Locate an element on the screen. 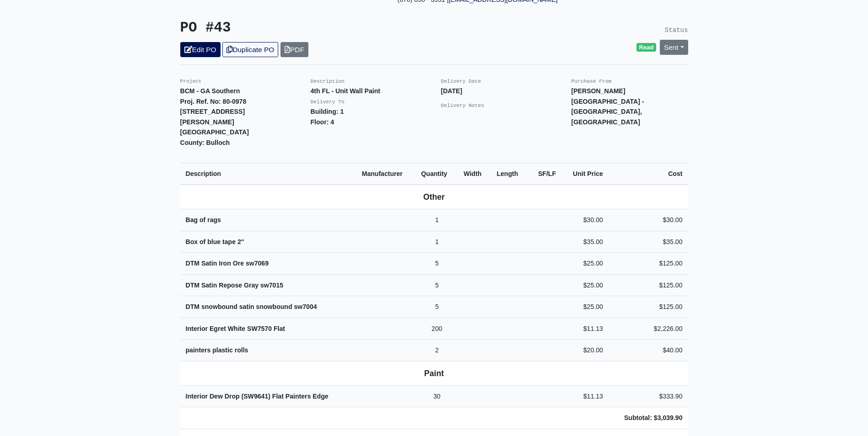 Image resolution: width=868 pixels, height=436 pixels. th: Cost is located at coordinates (648, 174).